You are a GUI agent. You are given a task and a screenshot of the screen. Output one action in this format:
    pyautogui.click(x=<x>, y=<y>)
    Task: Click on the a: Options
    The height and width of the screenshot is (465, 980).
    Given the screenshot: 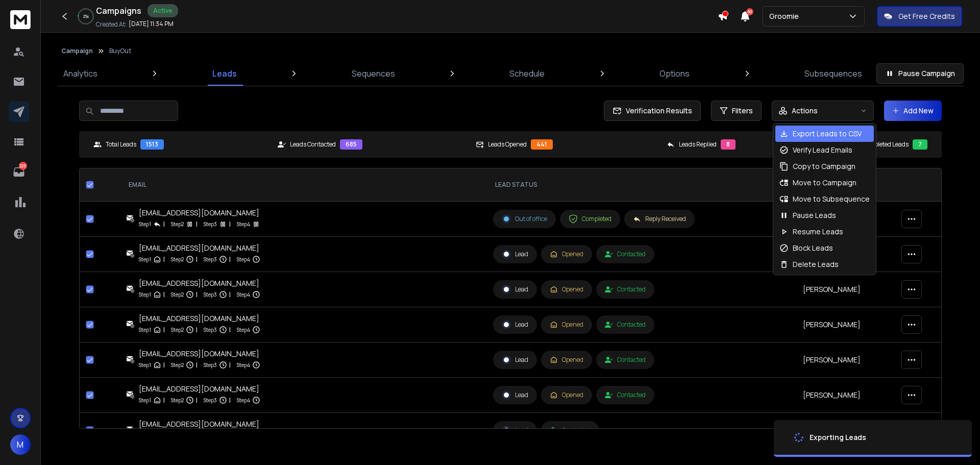 What is the action you would take?
    pyautogui.click(x=674, y=74)
    